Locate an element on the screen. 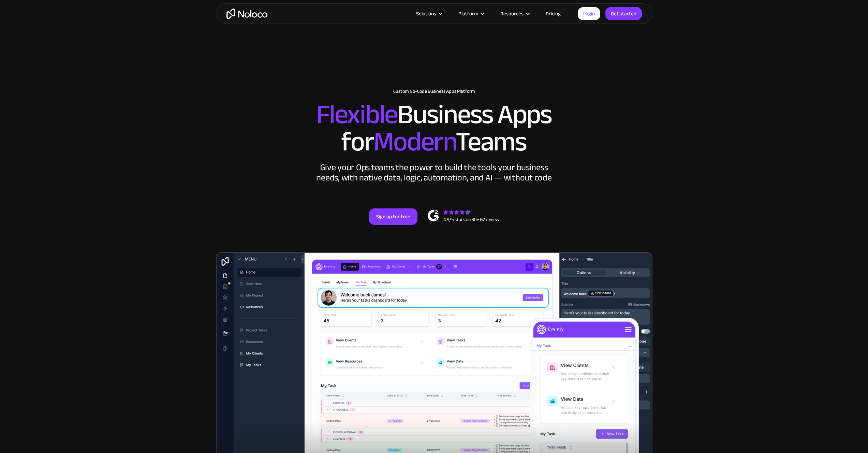 This screenshot has width=868, height=453. a: home is located at coordinates (247, 14).